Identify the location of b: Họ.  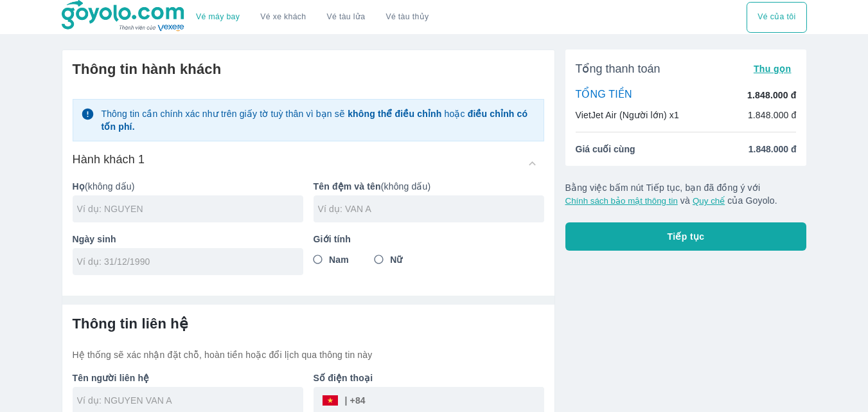
(79, 187).